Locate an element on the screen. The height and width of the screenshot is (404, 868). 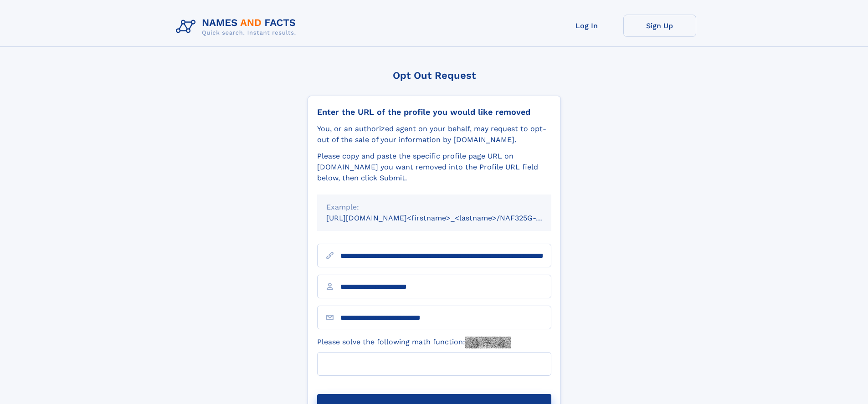
img: Logo Names and Facts is located at coordinates (238, 27).